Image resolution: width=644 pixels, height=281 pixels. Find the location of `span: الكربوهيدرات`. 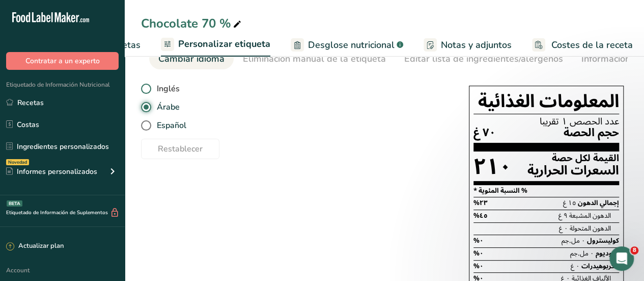

span: الكربوهيدرات is located at coordinates (601, 266).